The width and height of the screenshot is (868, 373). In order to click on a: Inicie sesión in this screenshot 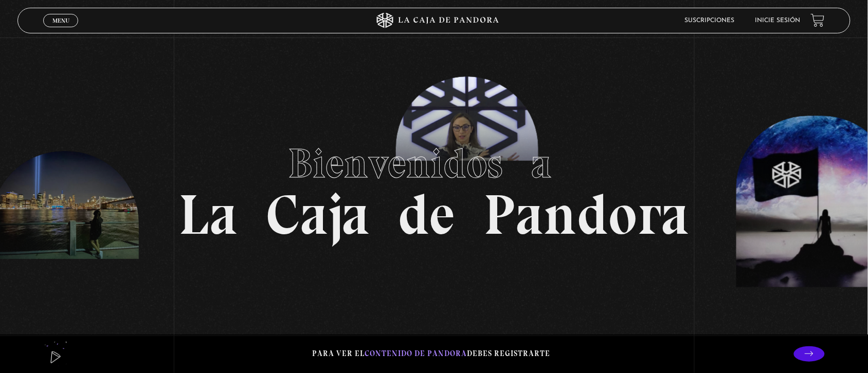, I will do `click(778, 20)`.